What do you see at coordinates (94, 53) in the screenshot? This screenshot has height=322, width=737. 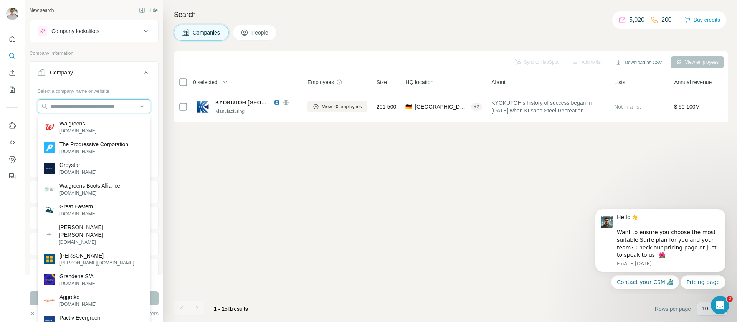 I see `p: Company information` at bounding box center [94, 53].